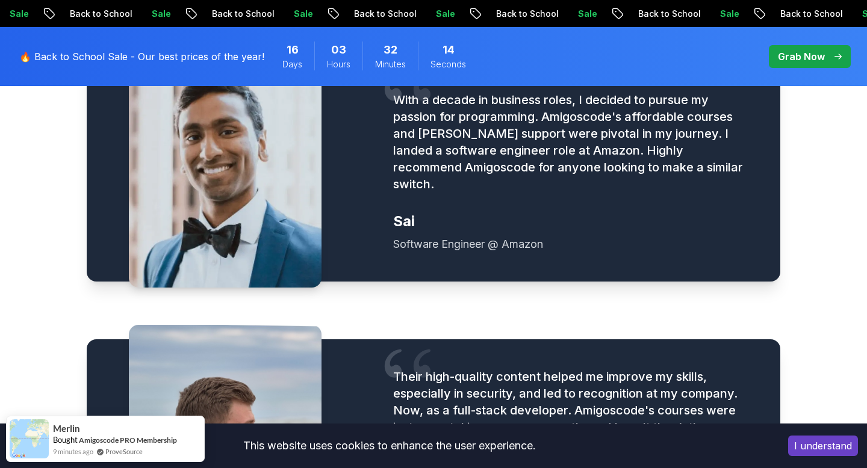 The height and width of the screenshot is (468, 867). What do you see at coordinates (65, 440) in the screenshot?
I see `span: Bought` at bounding box center [65, 440].